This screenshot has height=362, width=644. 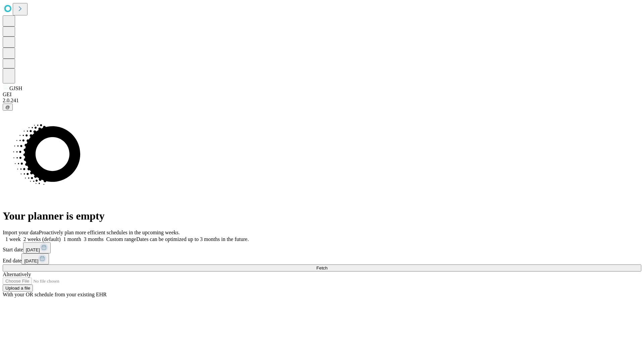 I want to click on span: 2 weeks (default), so click(x=42, y=239).